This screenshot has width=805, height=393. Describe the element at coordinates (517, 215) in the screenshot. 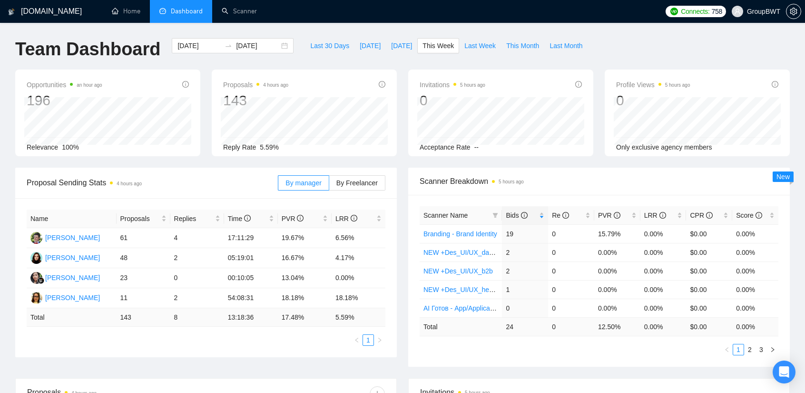

I see `span: Bids` at that location.